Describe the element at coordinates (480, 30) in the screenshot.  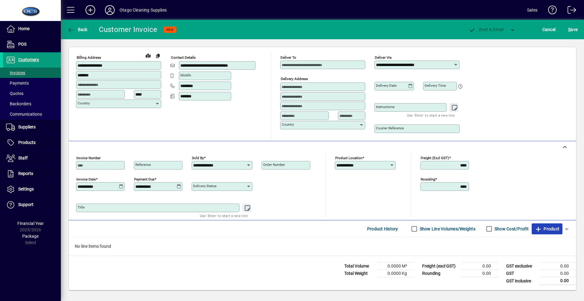
I see `span: P` at that location.